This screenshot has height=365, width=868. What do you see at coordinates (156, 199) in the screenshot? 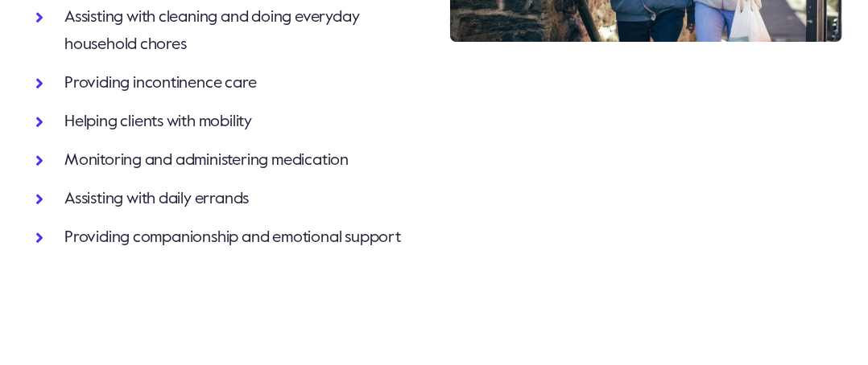
I see `span: Assisting with daily errands` at bounding box center [156, 199].